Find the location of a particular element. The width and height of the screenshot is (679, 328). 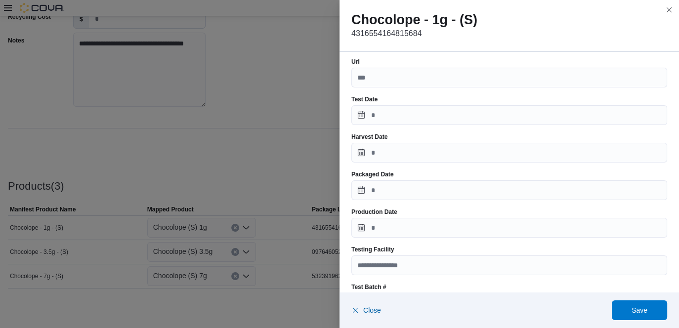

label: Harvest Date is located at coordinates (369, 137).